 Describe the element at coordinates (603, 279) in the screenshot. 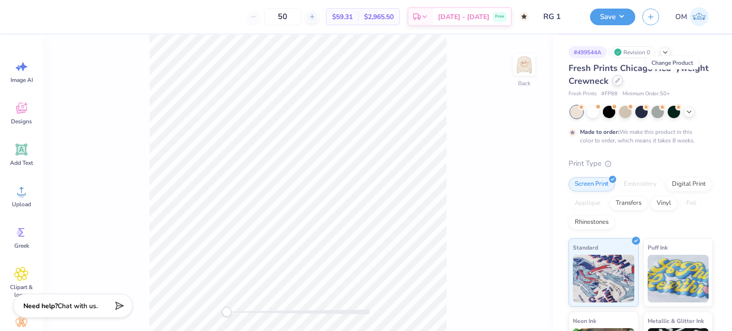

I see `img: Standard` at that location.